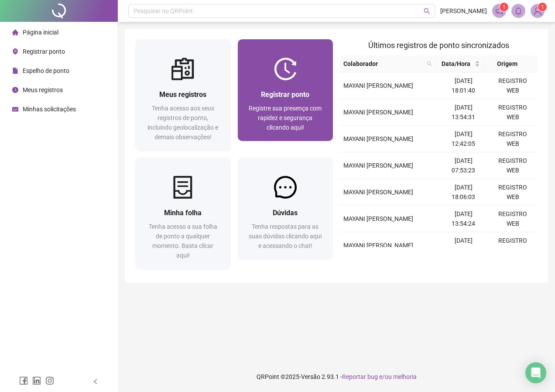 This screenshot has width=555, height=392. I want to click on sup: 1, so click(504, 7).